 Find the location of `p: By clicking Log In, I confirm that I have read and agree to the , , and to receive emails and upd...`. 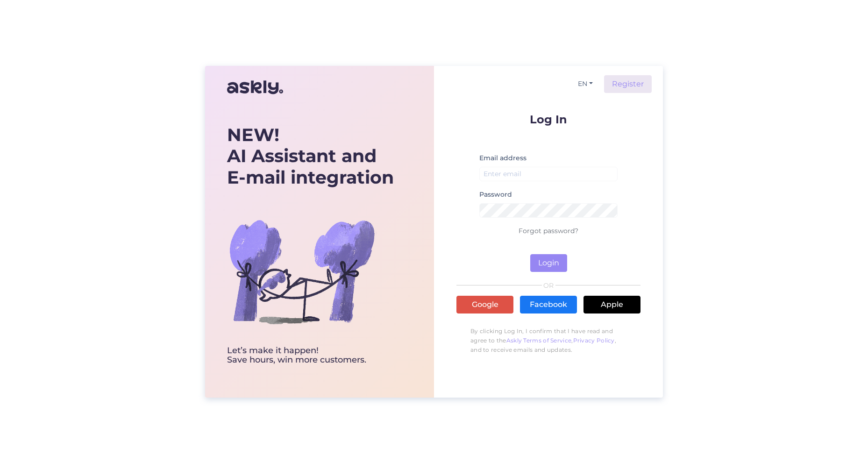

p: By clicking Log In, I confirm that I have read and agree to the , , and to receive emails and upd... is located at coordinates (549, 341).